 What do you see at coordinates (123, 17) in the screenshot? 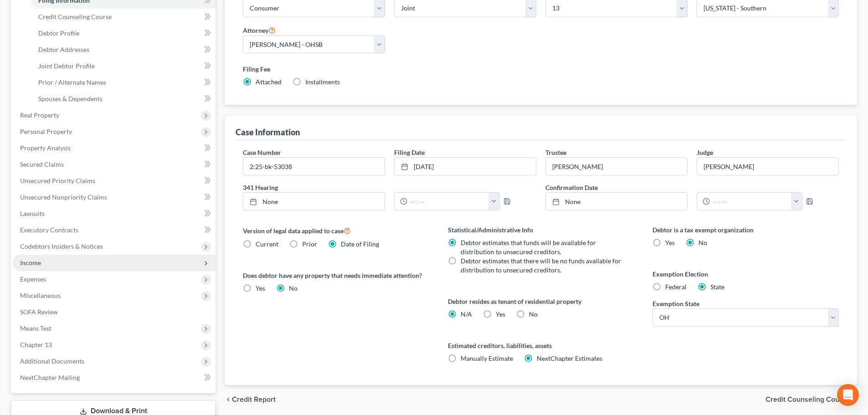
I see `a: Credit Counseling Course` at bounding box center [123, 17].